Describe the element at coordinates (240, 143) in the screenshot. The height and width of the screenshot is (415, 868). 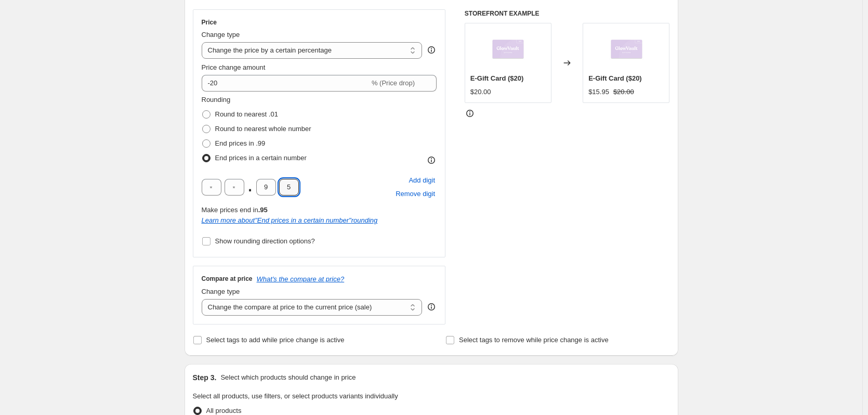
I see `span: End prices in .99` at that location.